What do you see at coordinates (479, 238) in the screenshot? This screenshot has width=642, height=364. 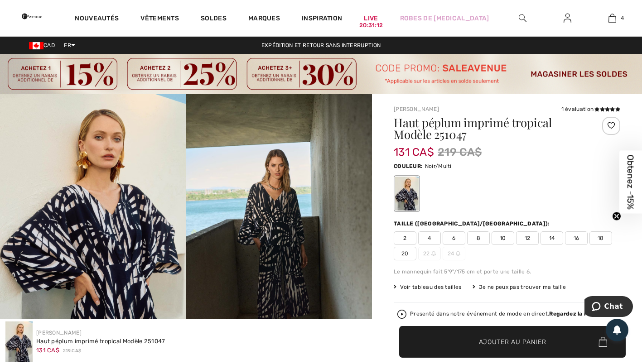 I see `span: 8` at bounding box center [479, 238].